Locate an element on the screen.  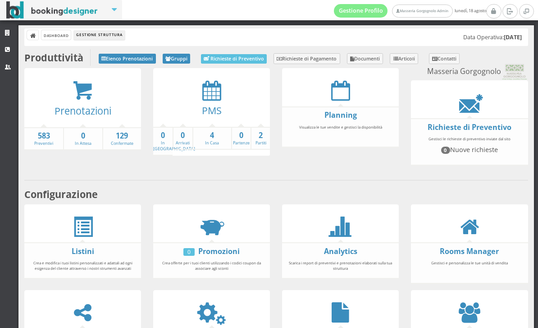
a: Listini is located at coordinates (83, 251).